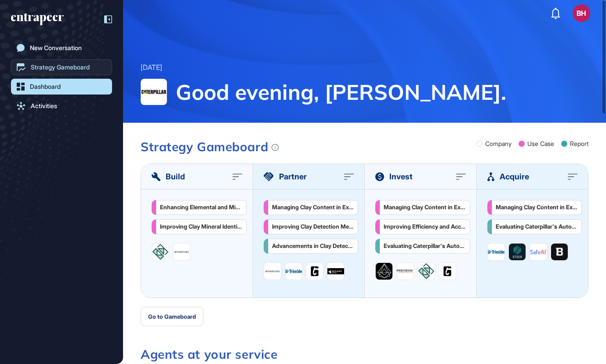  What do you see at coordinates (401, 176) in the screenshot?
I see `span: Invest` at bounding box center [401, 176].